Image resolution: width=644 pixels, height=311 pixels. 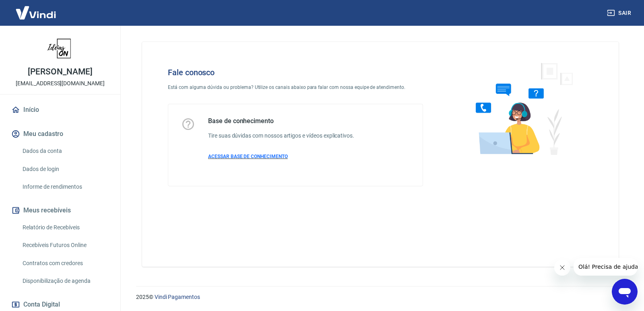 I want to click on h4: Fale conosco, so click(x=295, y=72).